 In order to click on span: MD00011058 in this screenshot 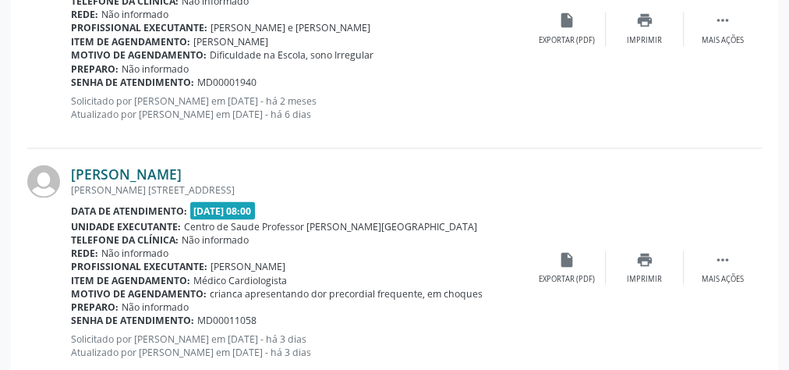, I will do `click(227, 319)`.